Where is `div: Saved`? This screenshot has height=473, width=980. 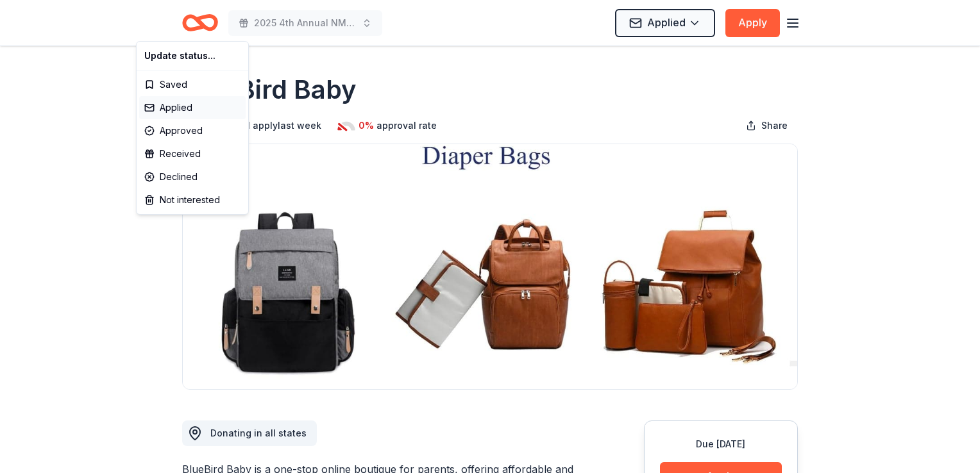
div: Saved is located at coordinates (192, 84).